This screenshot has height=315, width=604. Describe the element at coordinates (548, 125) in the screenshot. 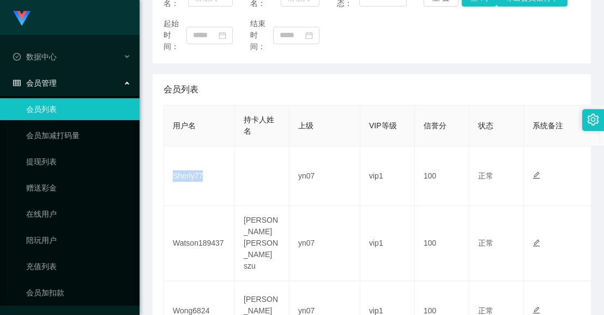

I see `span: 系统备注` at that location.